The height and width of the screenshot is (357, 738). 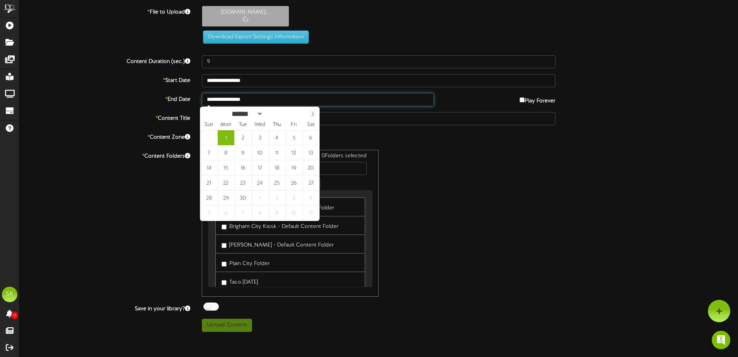 What do you see at coordinates (277, 213) in the screenshot?
I see `span: October 9, 2025` at bounding box center [277, 213].